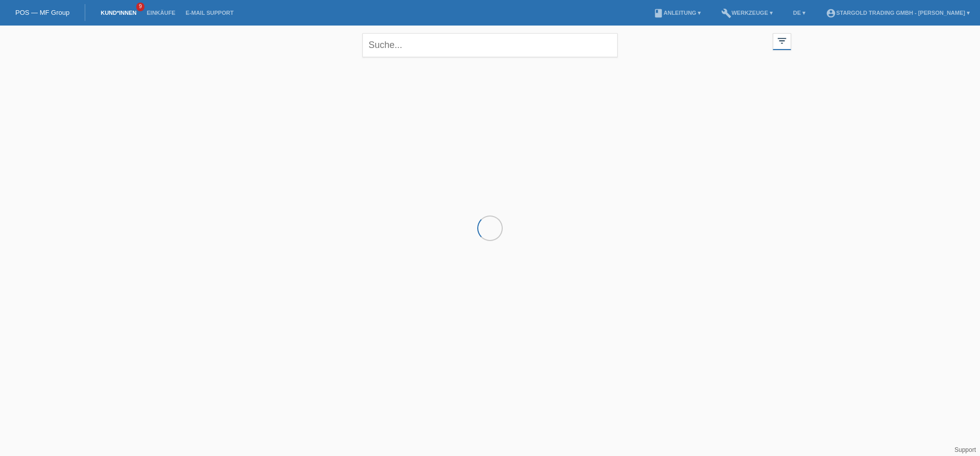  I want to click on a: Einkäufe, so click(161, 13).